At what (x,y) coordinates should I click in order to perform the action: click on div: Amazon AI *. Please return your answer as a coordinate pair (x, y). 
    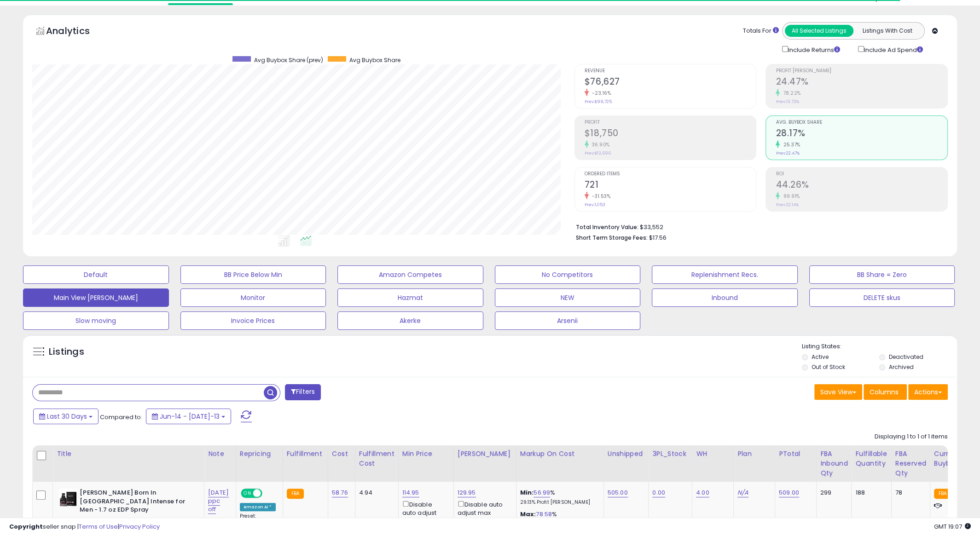
    Looking at the image, I should click on (257, 507).